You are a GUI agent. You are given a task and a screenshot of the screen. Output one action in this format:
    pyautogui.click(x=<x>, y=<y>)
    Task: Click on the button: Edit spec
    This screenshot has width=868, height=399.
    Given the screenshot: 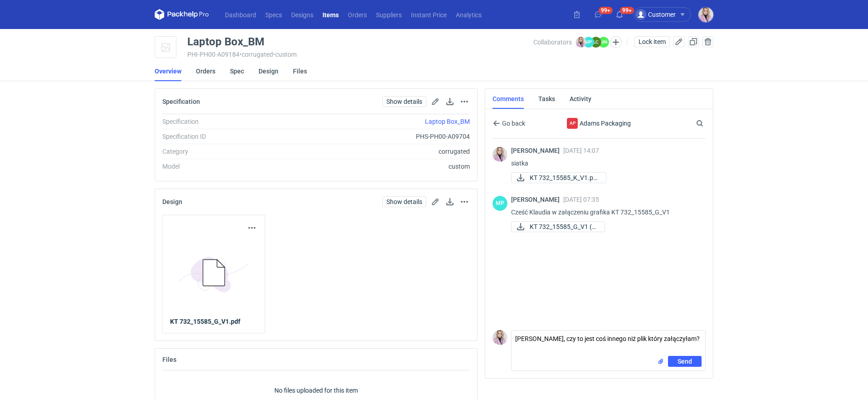 What is the action you would take?
    pyautogui.click(x=435, y=102)
    